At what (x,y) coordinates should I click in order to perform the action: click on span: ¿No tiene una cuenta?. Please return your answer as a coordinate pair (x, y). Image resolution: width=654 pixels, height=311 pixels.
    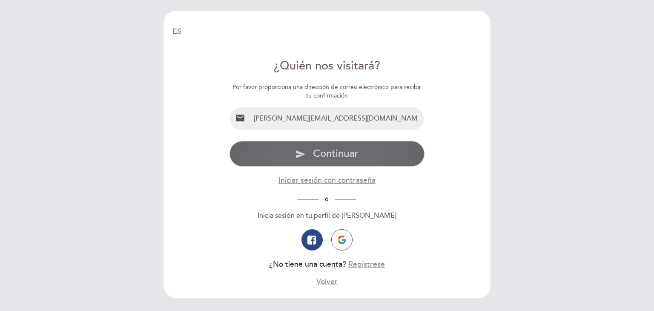
    Looking at the image, I should click on (307, 264).